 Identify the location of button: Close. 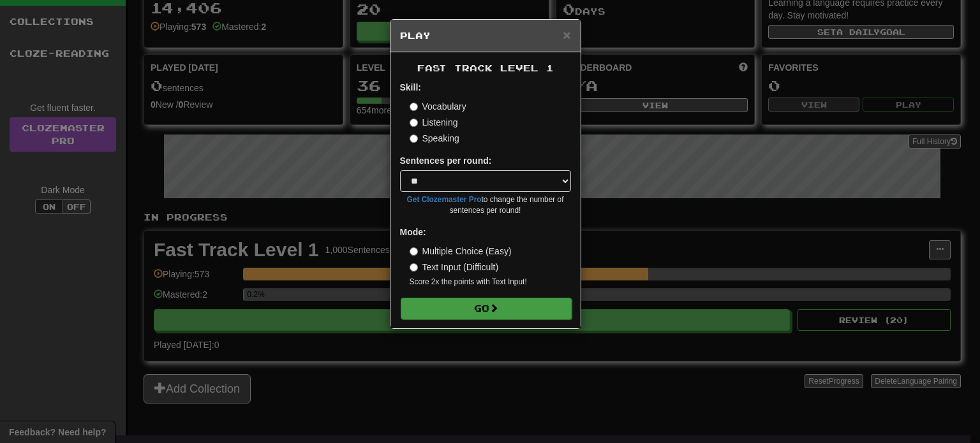
(567, 34).